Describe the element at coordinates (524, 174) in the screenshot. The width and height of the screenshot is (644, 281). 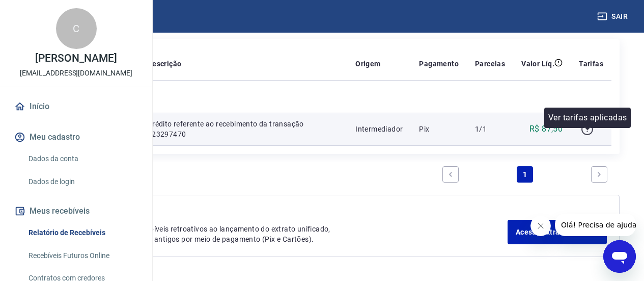
I see `ul: Pagination` at that location.